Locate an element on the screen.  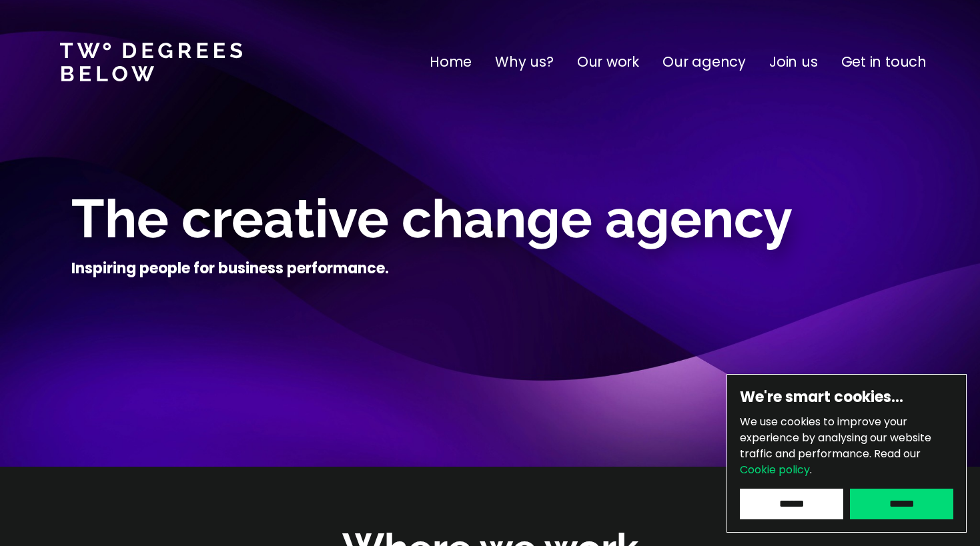
p: Join us is located at coordinates (793, 62).